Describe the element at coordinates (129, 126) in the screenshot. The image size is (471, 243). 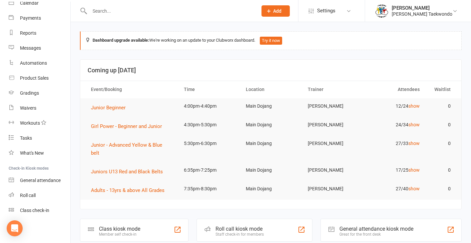
I see `button: Girl Power - Beginner and Junior` at that location.